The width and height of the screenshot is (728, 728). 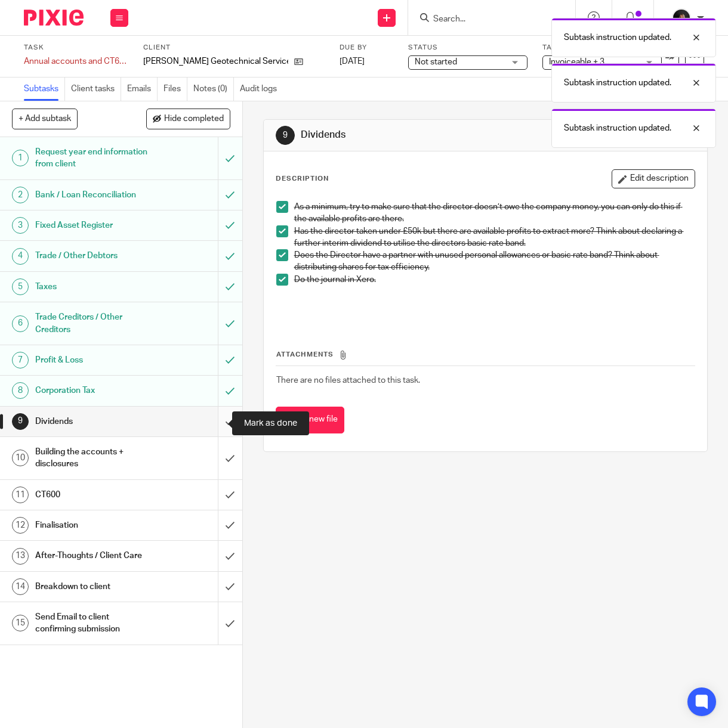 What do you see at coordinates (92, 623) in the screenshot?
I see `h1: Send Email to client confirming submission` at bounding box center [92, 623].